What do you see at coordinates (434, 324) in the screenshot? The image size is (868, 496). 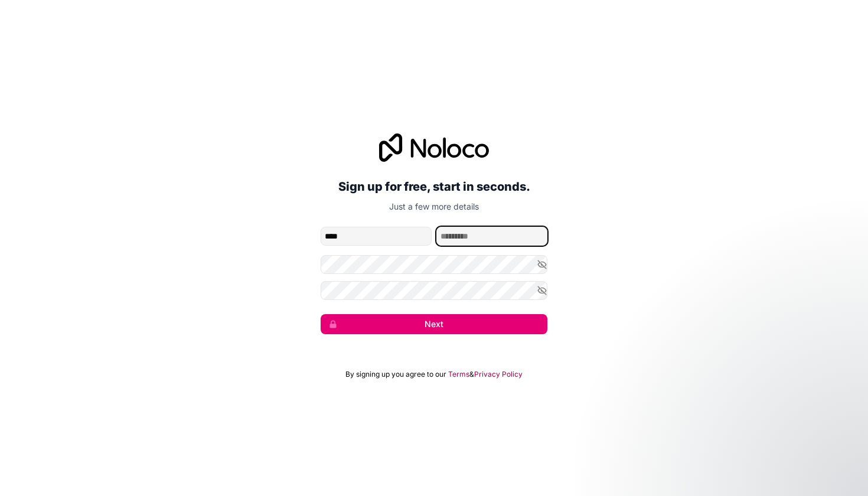 I see `button: Next` at bounding box center [434, 324].